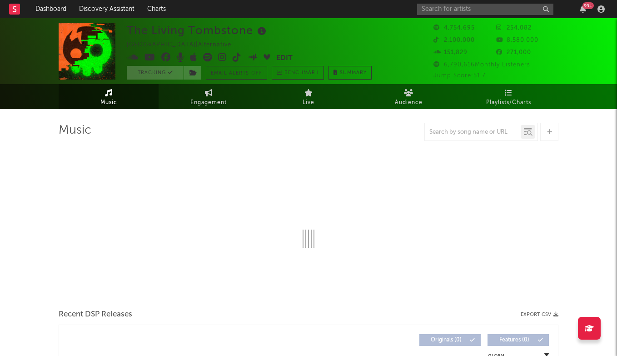  I want to click on button: Originals(0), so click(450, 340).